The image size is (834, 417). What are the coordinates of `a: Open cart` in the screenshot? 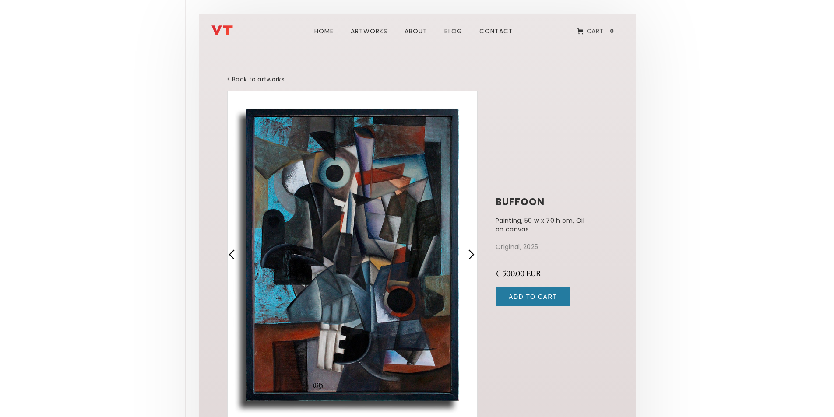 It's located at (597, 31).